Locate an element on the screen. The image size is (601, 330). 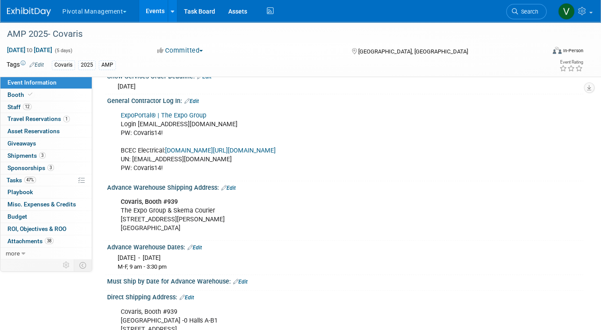
span: Attachments is located at coordinates (30, 241).